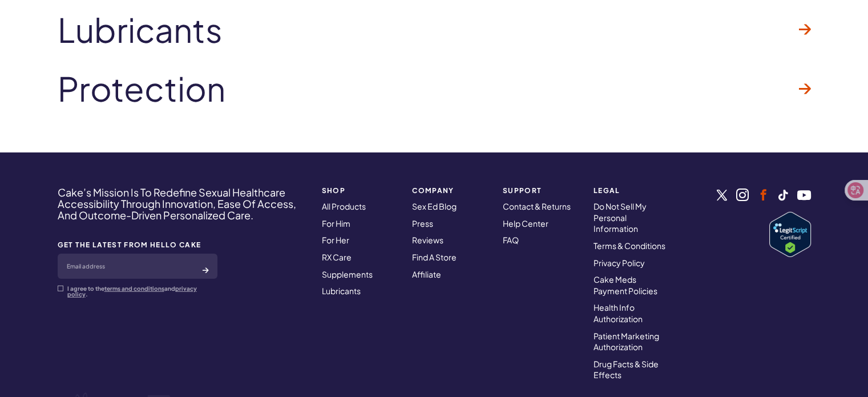 The image size is (868, 397). What do you see at coordinates (427, 240) in the screenshot?
I see `a: Reviews` at bounding box center [427, 240].